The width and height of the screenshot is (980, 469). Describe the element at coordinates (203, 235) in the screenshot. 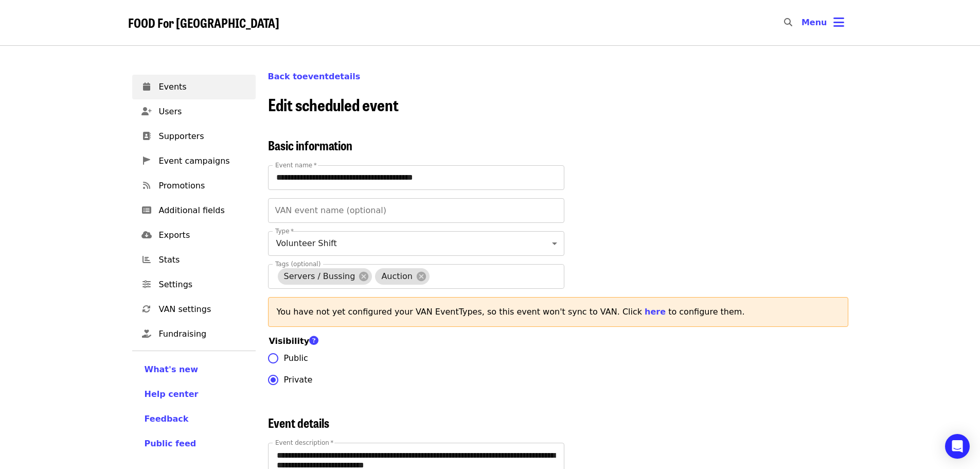

I see `span: Exports` at that location.